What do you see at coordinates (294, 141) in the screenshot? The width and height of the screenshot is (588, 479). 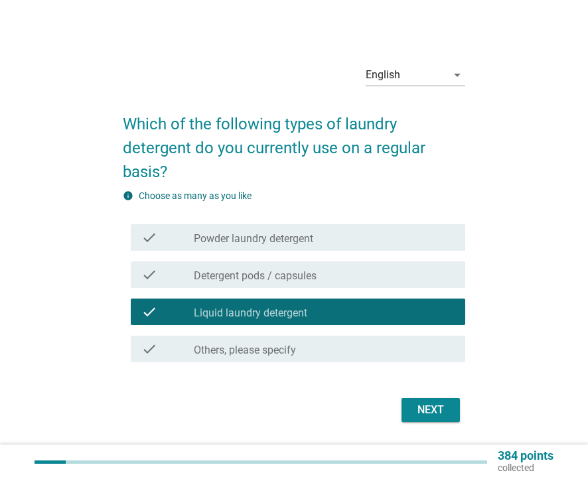 I see `h2: Which of the following types of laundry detergent do you currently use on a regular basis?` at bounding box center [294, 141].